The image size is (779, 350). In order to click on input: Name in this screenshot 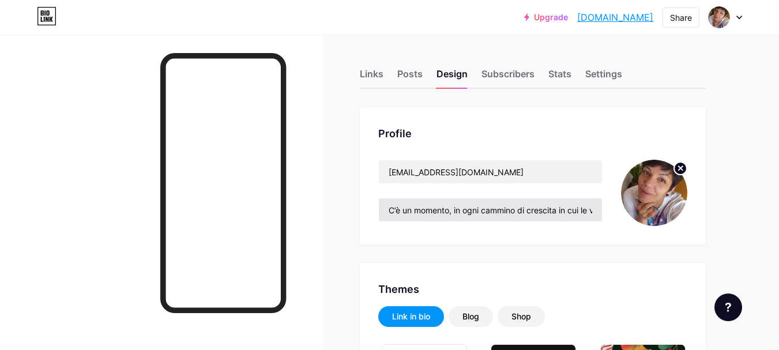, I will do `click(490, 172)`.